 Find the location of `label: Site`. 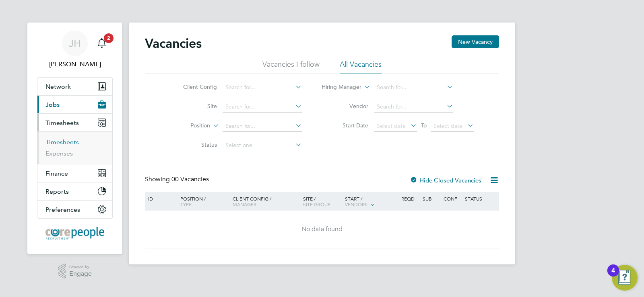

label: Site is located at coordinates (194, 106).